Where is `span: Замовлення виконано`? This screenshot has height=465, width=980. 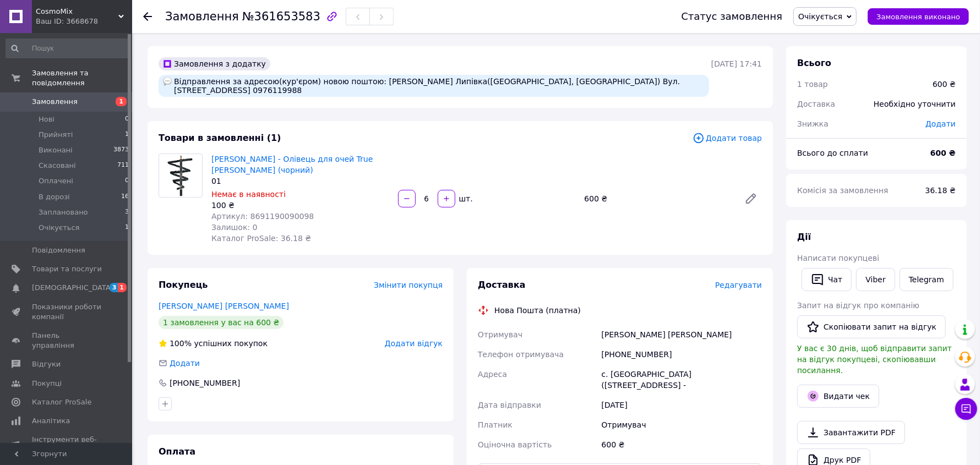 span: Замовлення виконано is located at coordinates (918, 16).